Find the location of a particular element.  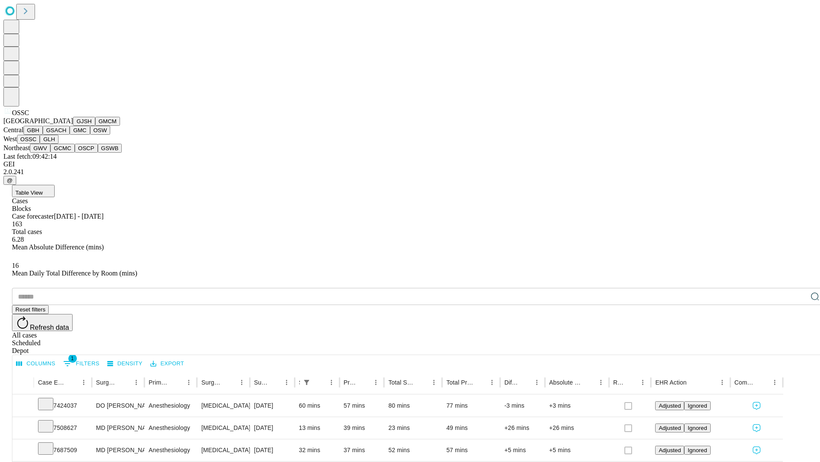

div: 32 mins is located at coordinates (317, 450).